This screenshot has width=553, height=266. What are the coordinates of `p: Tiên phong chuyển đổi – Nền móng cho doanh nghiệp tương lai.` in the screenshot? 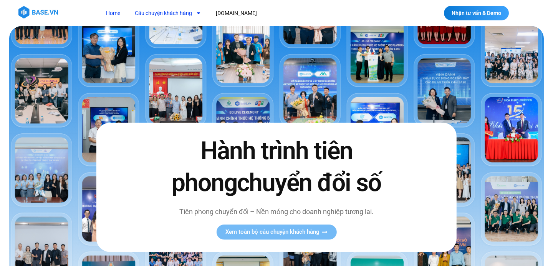 It's located at (276, 211).